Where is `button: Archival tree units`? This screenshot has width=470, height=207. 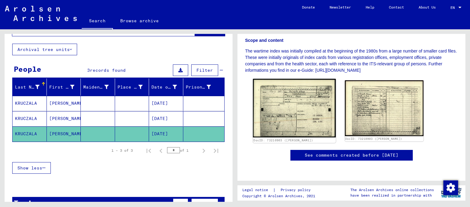 button: Archival tree units is located at coordinates (45, 50).